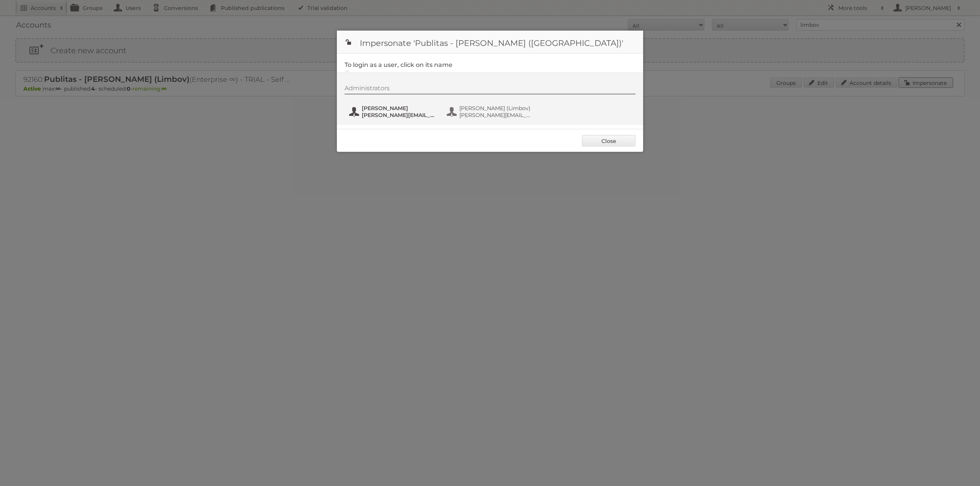 The width and height of the screenshot is (980, 486). Describe the element at coordinates (398, 64) in the screenshot. I see `legend: To login as a user, click on its name` at that location.